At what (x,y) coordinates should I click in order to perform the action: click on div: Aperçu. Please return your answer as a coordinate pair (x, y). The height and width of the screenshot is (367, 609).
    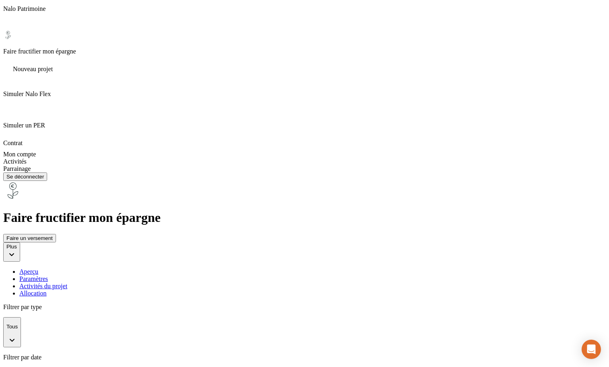
    Looking at the image, I should click on (312, 272).